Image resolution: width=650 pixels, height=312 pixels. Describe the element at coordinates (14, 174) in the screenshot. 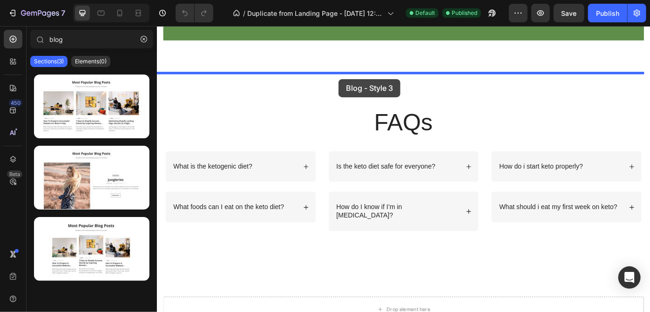

I see `div: Beta` at that location.